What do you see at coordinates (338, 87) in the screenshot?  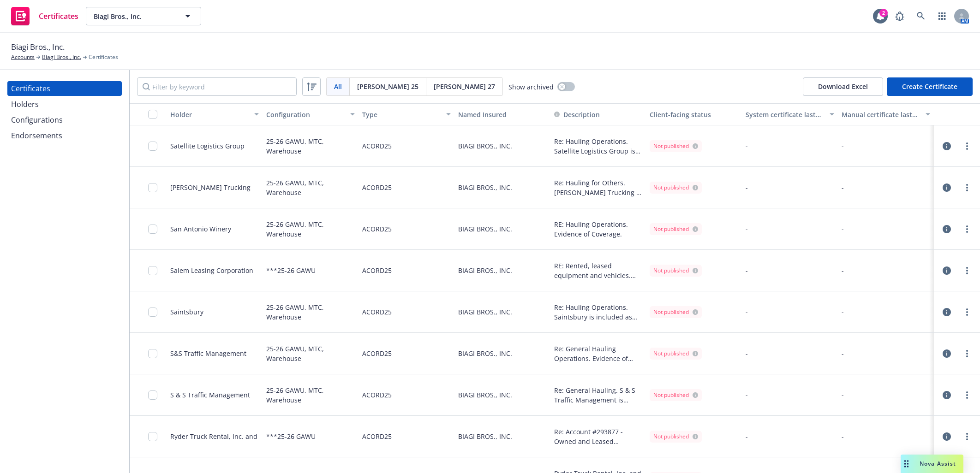 I see `span: All` at bounding box center [338, 87].